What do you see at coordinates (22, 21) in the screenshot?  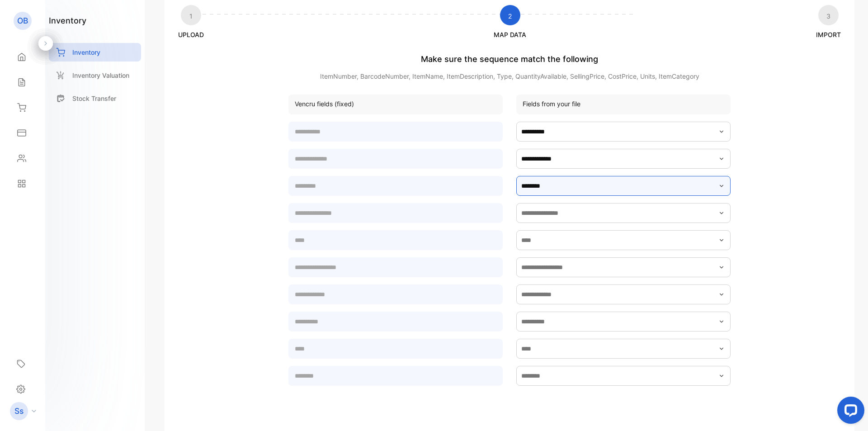 I see `p: OB` at bounding box center [22, 21].